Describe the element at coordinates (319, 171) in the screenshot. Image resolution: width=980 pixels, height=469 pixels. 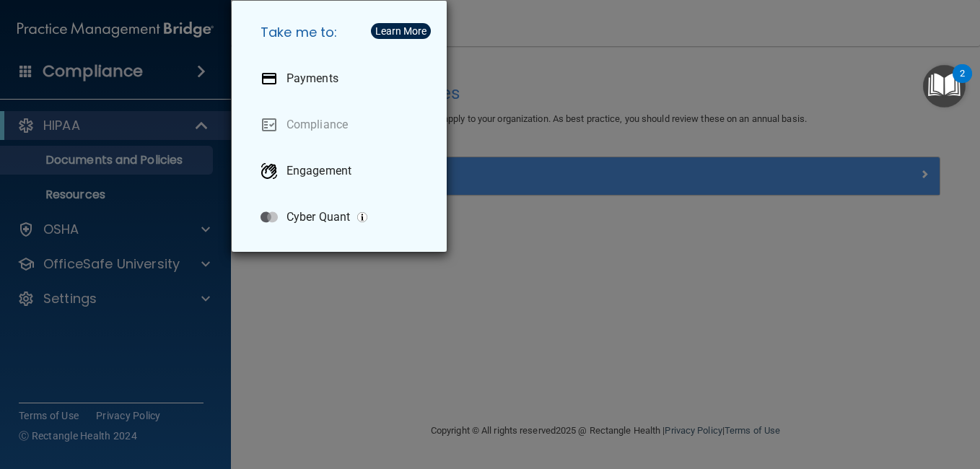
I see `p: Engagement` at that location.